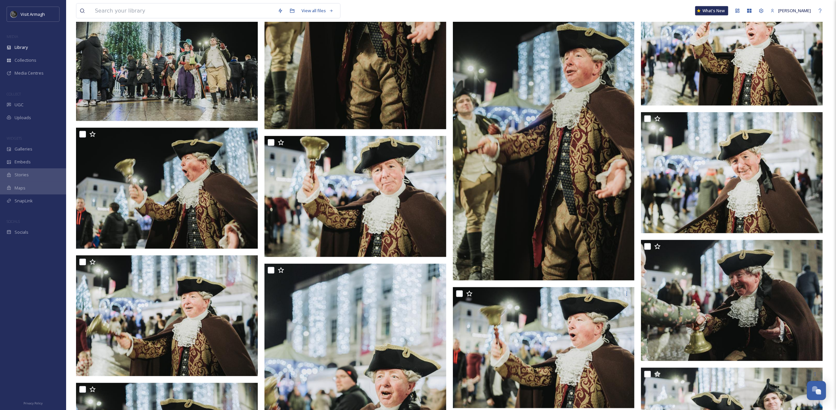 The image size is (836, 410). What do you see at coordinates (317, 11) in the screenshot?
I see `a: View all files` at bounding box center [317, 11].